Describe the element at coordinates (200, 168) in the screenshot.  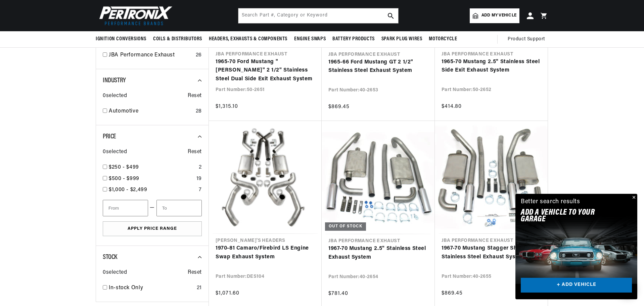
I see `div: 2` at that location.